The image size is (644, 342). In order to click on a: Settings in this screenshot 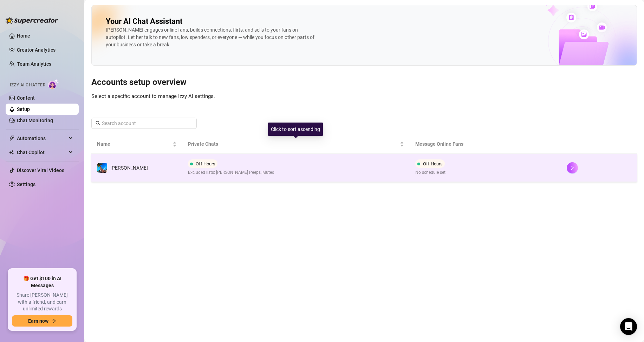, I will do `click(26, 184)`.